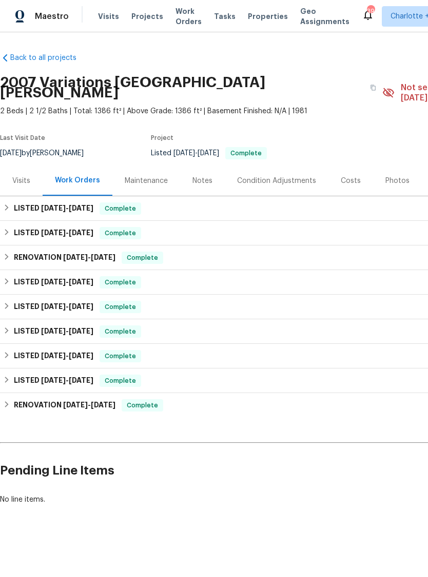 The height and width of the screenshot is (577, 428). I want to click on div: Notes, so click(202, 181).